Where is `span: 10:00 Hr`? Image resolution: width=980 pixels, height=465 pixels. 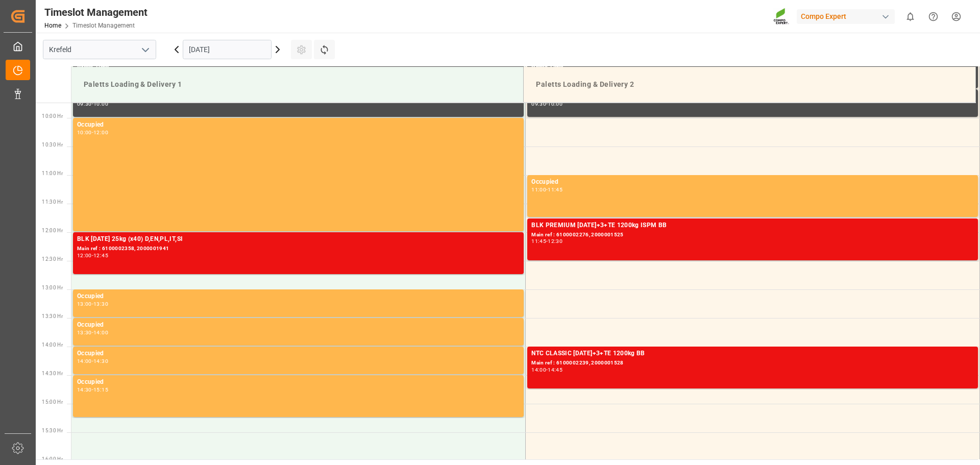
span: 10:00 Hr is located at coordinates (52, 116).